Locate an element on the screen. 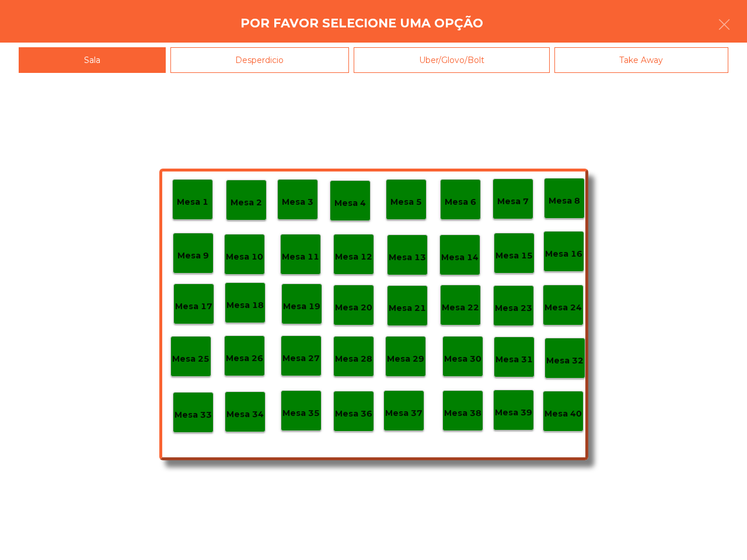 This screenshot has width=747, height=560. p: Mesa 37 is located at coordinates (404, 412).